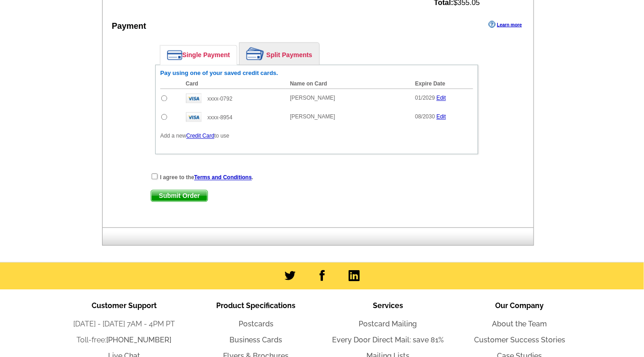  Describe the element at coordinates (129, 26) in the screenshot. I see `div: Payment` at that location.